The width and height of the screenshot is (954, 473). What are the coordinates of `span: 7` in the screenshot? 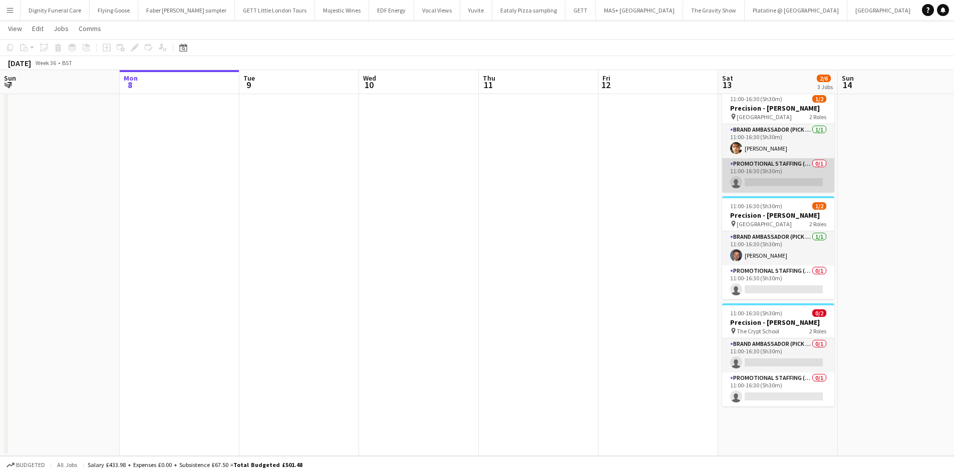 It's located at (9, 85).